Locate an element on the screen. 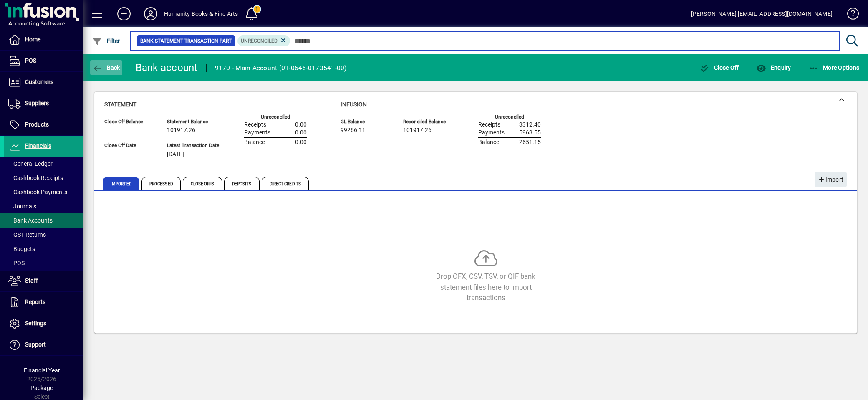 This screenshot has height=400, width=868. div: Bank account is located at coordinates (167, 68).